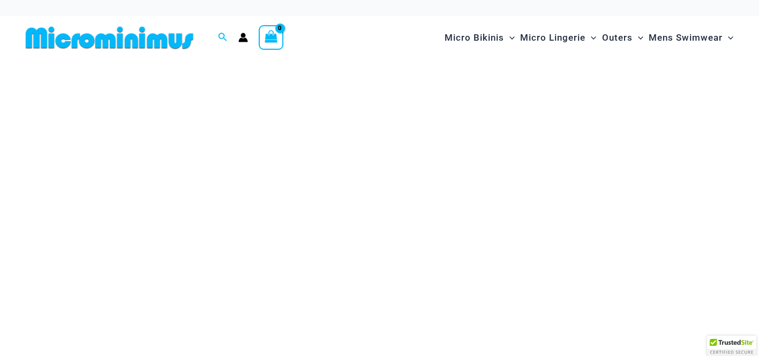 This screenshot has width=759, height=356. What do you see at coordinates (271, 37) in the screenshot?
I see `a: View Shopping Cart, empty` at bounding box center [271, 37].